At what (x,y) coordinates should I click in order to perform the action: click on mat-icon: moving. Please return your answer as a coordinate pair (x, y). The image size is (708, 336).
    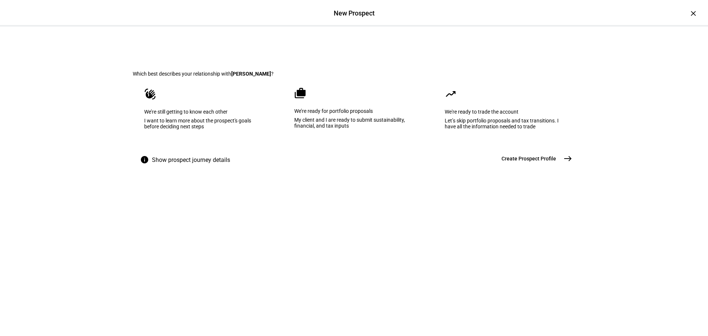
    Looking at the image, I should click on (451, 94).